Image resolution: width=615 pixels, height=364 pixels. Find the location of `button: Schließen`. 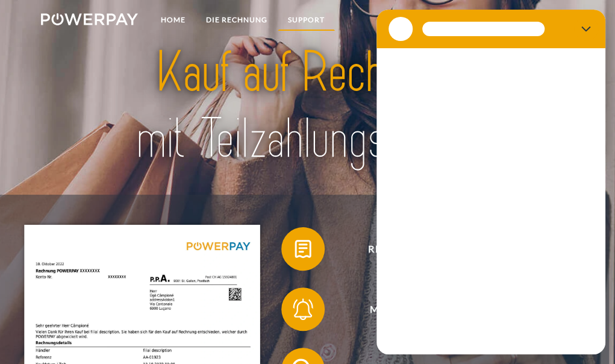

button: Schließen is located at coordinates (210, 19).